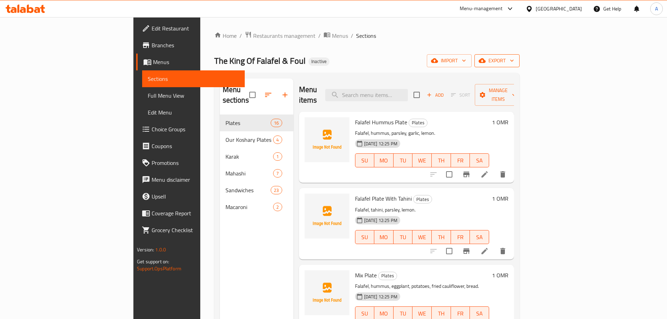 The height and width of the screenshot is (319, 667). What do you see at coordinates (497, 61) in the screenshot?
I see `button: export` at bounding box center [497, 61].